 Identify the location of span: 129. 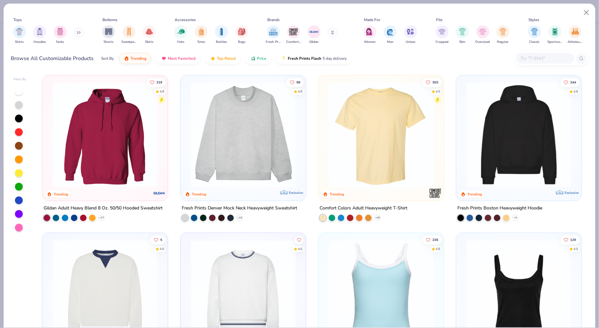
(573, 240).